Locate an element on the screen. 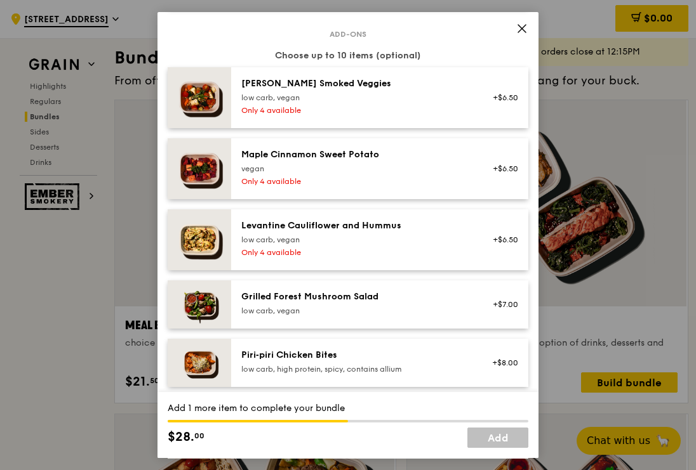  a: Add is located at coordinates (498, 438).